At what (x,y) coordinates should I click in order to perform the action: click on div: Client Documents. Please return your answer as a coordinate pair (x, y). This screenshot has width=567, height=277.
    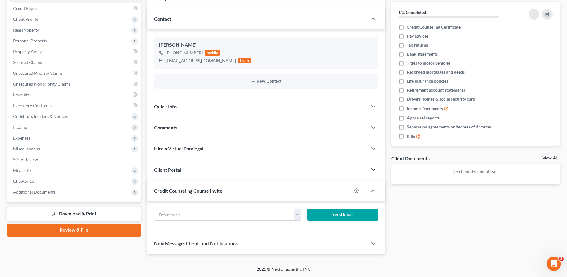
    Looking at the image, I should click on (411, 158).